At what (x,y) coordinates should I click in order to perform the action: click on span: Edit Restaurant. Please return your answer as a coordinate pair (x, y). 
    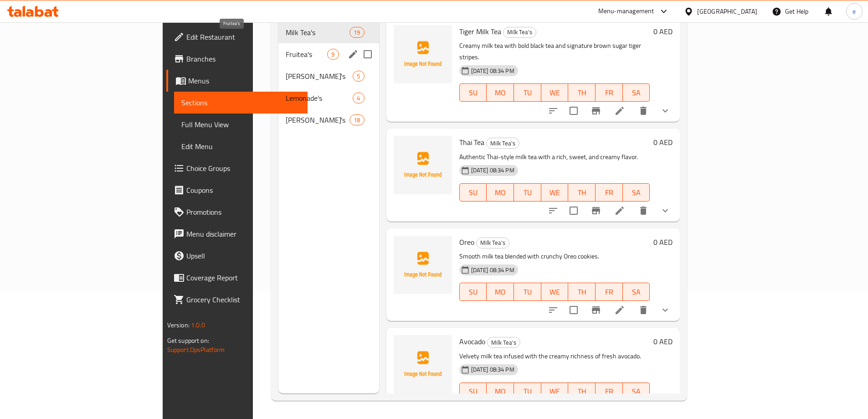
    Looking at the image, I should click on (243, 37).